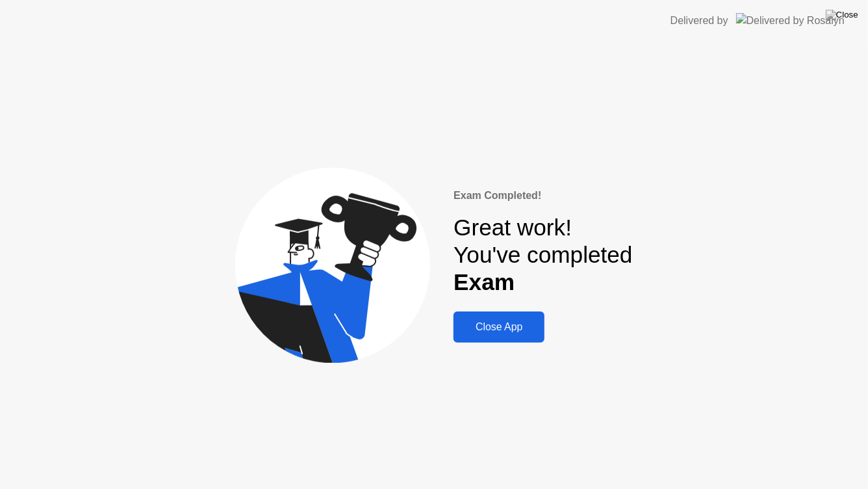  What do you see at coordinates (499, 327) in the screenshot?
I see `button: Close App` at bounding box center [499, 327].